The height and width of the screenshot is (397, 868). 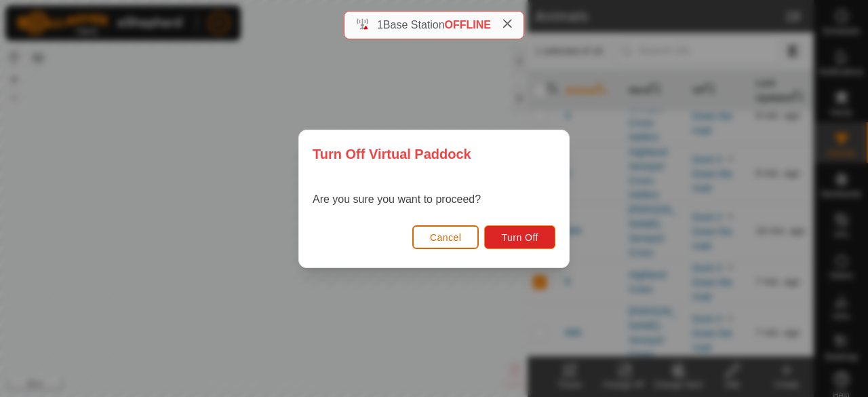 What do you see at coordinates (468, 24) in the screenshot?
I see `span: OFFLINE` at bounding box center [468, 24].